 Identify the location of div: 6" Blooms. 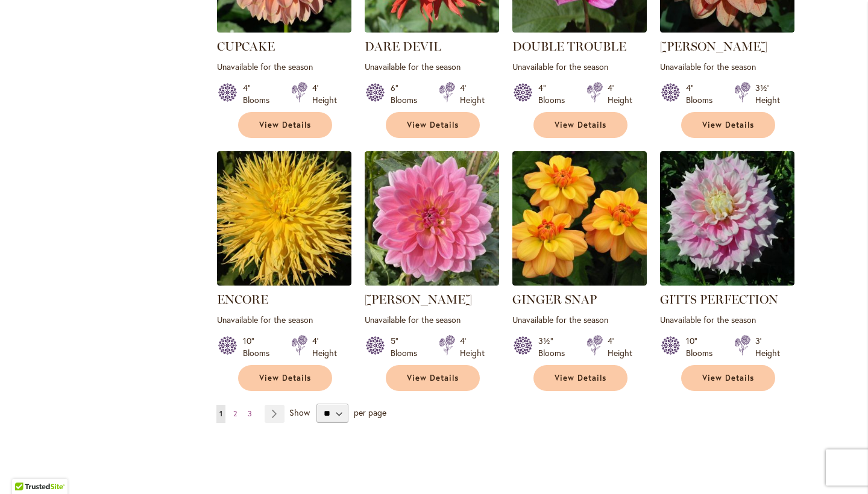
(407, 94).